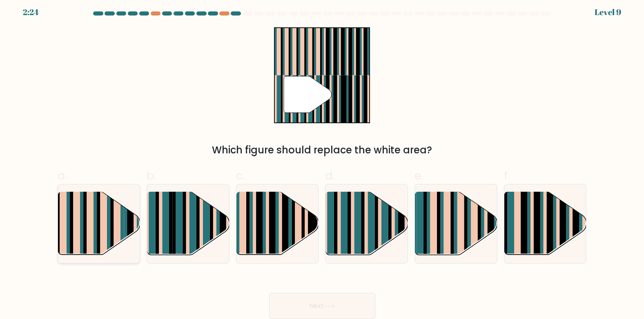 Image resolution: width=644 pixels, height=319 pixels. What do you see at coordinates (241, 175) in the screenshot?
I see `span: c.` at bounding box center [241, 175].